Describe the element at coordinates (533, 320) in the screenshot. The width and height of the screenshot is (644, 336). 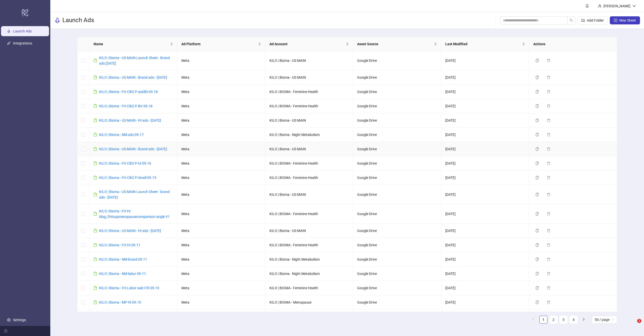
I see `li: Previous Page` at that location.